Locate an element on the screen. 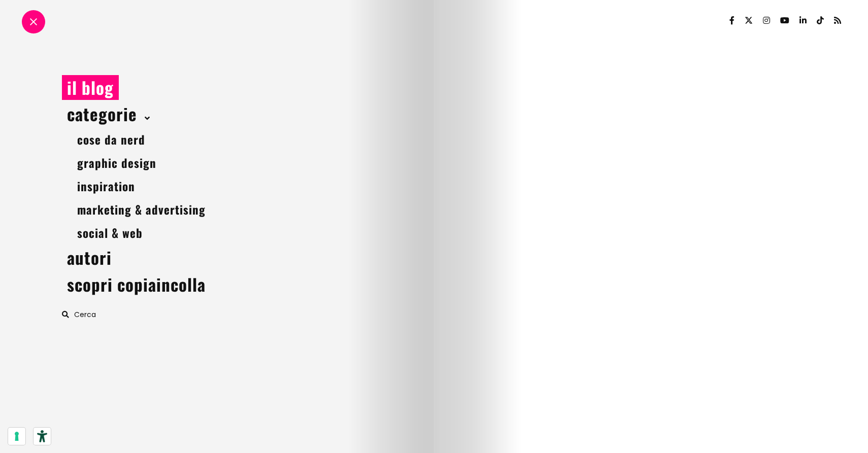  button: Le tue preferenze relative al consenso per le tecnologie di tracciamento is located at coordinates (17, 436).